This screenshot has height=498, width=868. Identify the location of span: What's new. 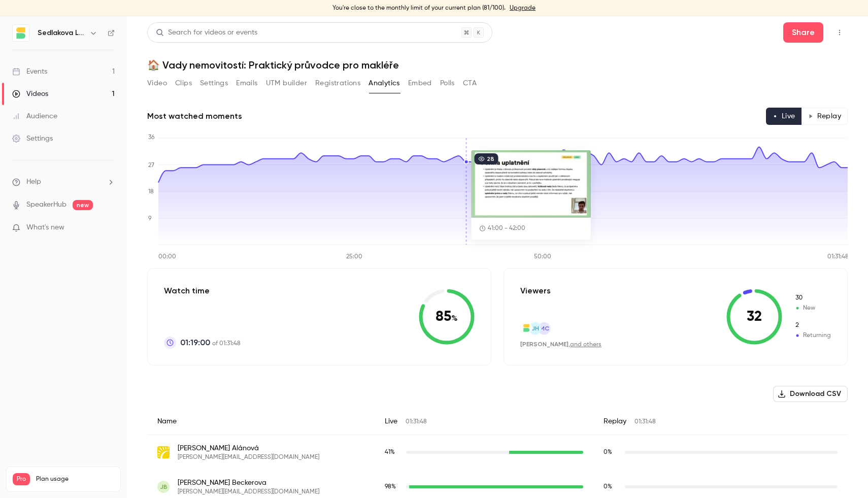
(45, 227).